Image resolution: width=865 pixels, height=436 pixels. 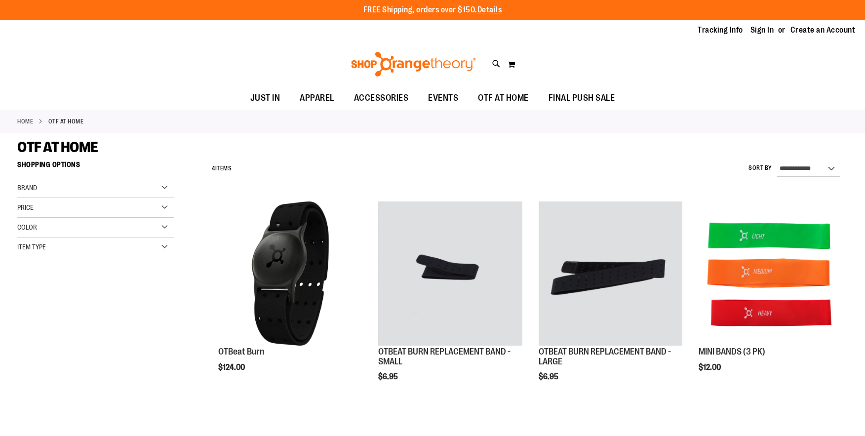 What do you see at coordinates (66, 121) in the screenshot?
I see `strong: OTF AT HOME` at bounding box center [66, 121].